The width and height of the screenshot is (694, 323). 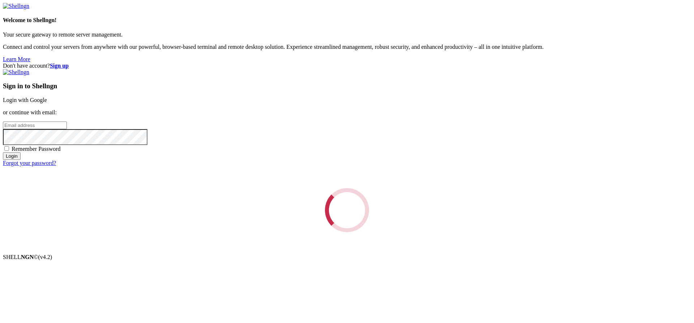 I want to click on strong: Sign up, so click(x=59, y=65).